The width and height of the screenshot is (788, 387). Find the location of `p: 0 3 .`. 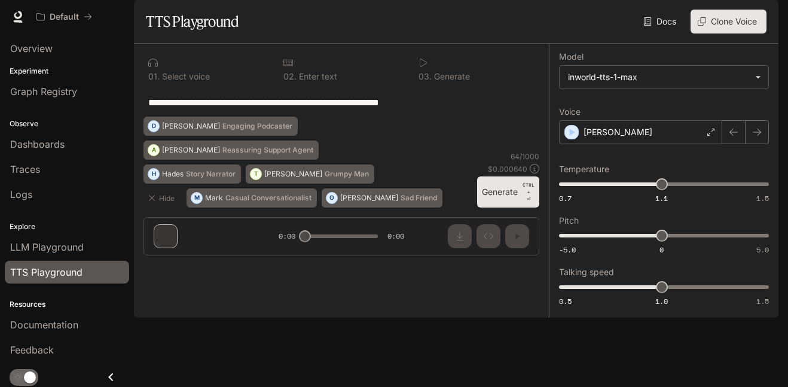

p: 0 3 . is located at coordinates (425, 77).